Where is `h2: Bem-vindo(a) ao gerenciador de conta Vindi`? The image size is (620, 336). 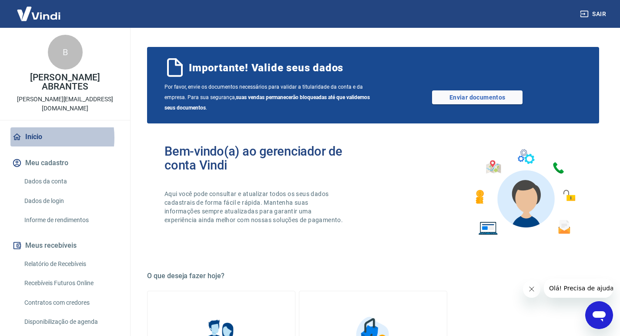 h2: Bem-vindo(a) ao gerenciador de conta Vindi is located at coordinates (269, 158).